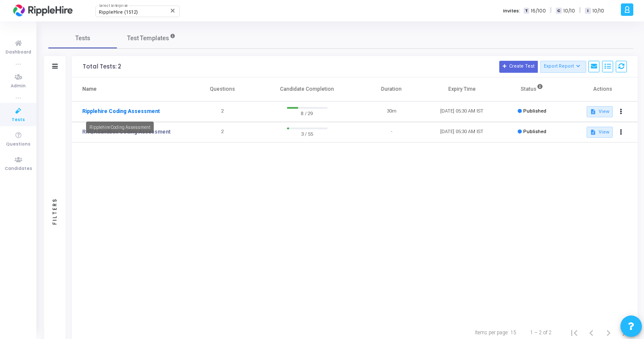  What do you see at coordinates (120, 127) in the screenshot?
I see `div: Ripplehire Coding Assessment` at bounding box center [120, 127].